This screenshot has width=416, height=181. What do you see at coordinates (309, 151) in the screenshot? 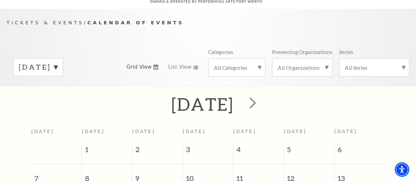
I see `span: 5` at bounding box center [309, 151].